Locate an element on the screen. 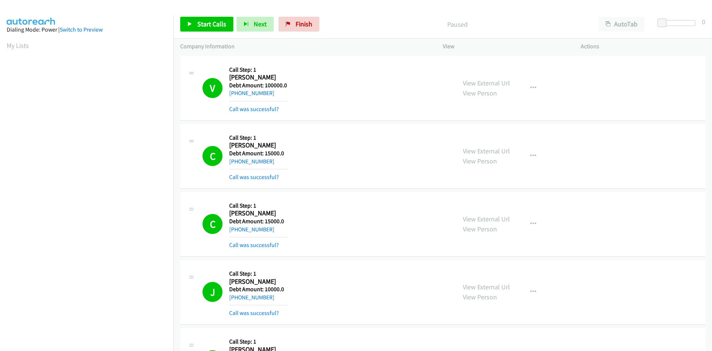 This screenshot has height=351, width=712. span: Finish is located at coordinates (304, 24).